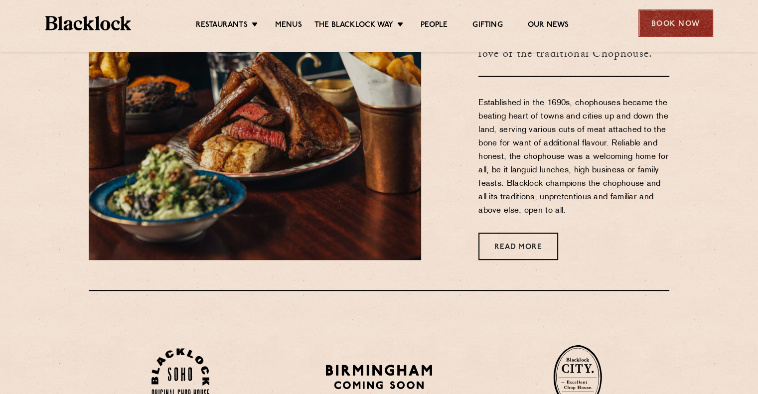  What do you see at coordinates (88, 23) in the screenshot?
I see `img: BL_Textured_Logo-footer-cropped.svg` at bounding box center [88, 23].